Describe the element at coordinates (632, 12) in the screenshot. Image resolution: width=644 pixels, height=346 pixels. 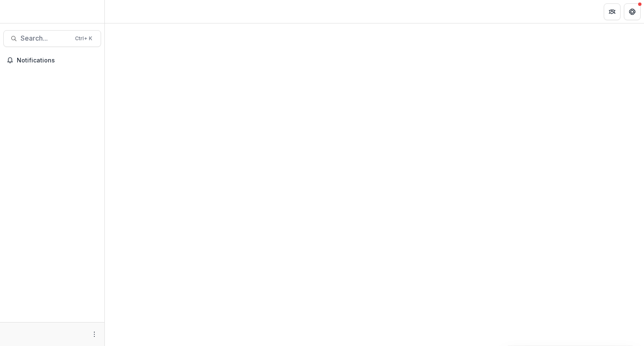
I see `button: Get Help` at that location.